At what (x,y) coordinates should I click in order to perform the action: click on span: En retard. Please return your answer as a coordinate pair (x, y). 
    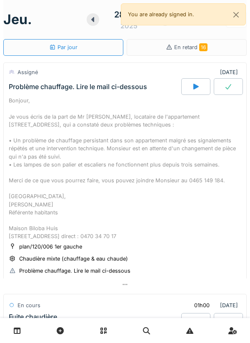
    Looking at the image, I should click on (191, 47).